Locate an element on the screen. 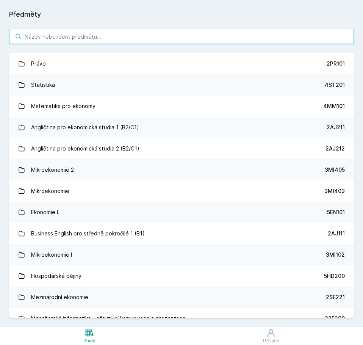  a: Angličtina pro ekonomická studia 1 (B2/C1) 2AJ211 is located at coordinates (182, 127).